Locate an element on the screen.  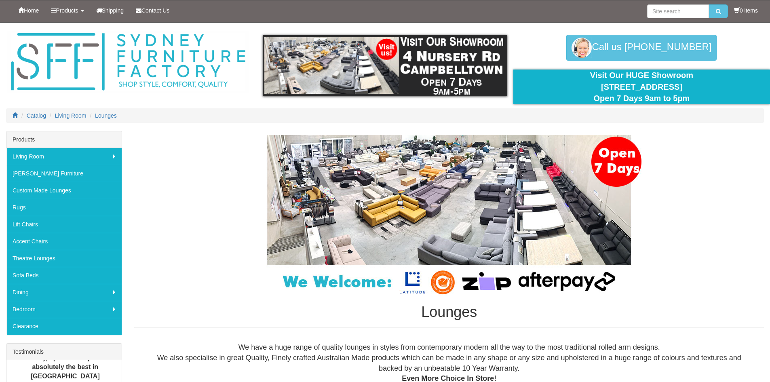
span: Contact Us is located at coordinates (155, 11).